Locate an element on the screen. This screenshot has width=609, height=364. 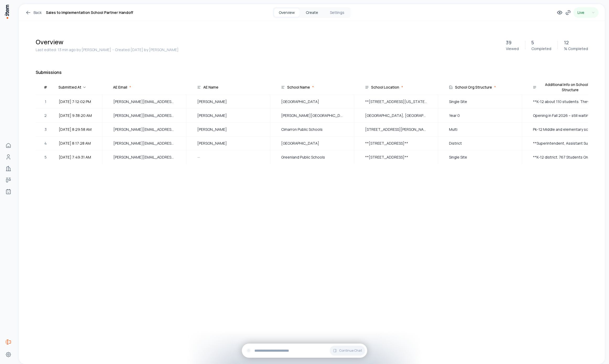
h1: Overview is located at coordinates (268, 42).